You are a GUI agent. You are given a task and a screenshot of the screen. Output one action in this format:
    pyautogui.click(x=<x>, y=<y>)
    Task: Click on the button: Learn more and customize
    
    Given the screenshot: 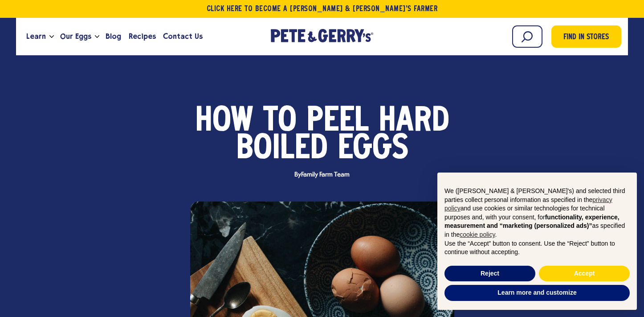 What is the action you would take?
    pyautogui.click(x=537, y=293)
    